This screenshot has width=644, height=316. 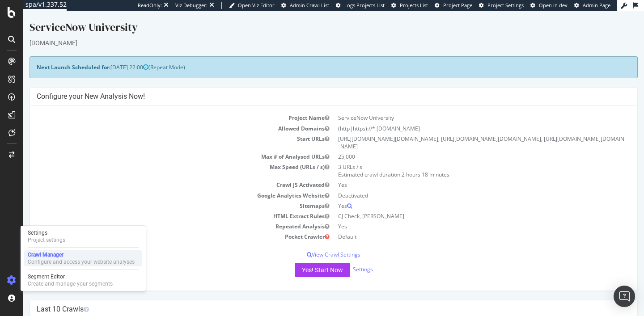 What do you see at coordinates (191, 6) in the screenshot?
I see `div: Viz Debugger:` at bounding box center [191, 6].